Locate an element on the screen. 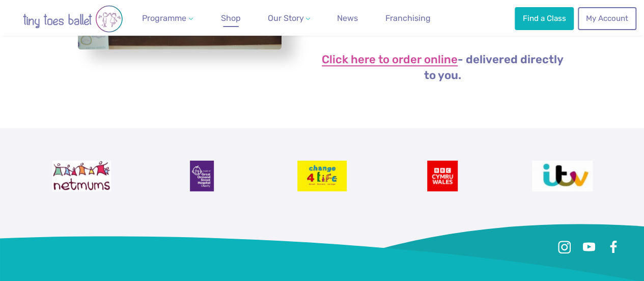 The width and height of the screenshot is (644, 281). a: Programme is located at coordinates (168, 18).